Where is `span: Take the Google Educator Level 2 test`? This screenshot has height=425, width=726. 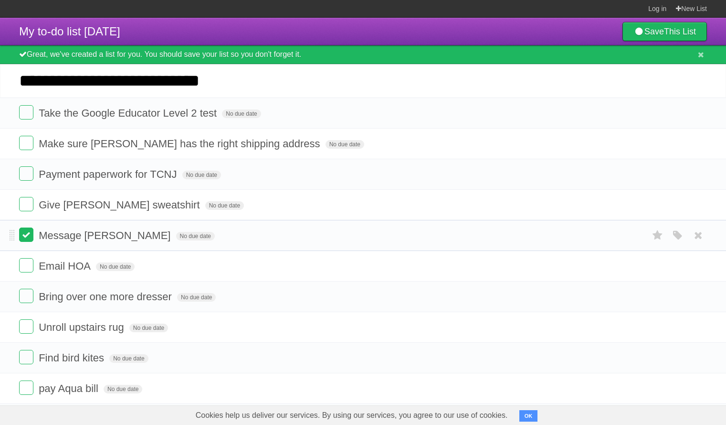
span: Take the Google Educator Level 2 test is located at coordinates (129, 113).